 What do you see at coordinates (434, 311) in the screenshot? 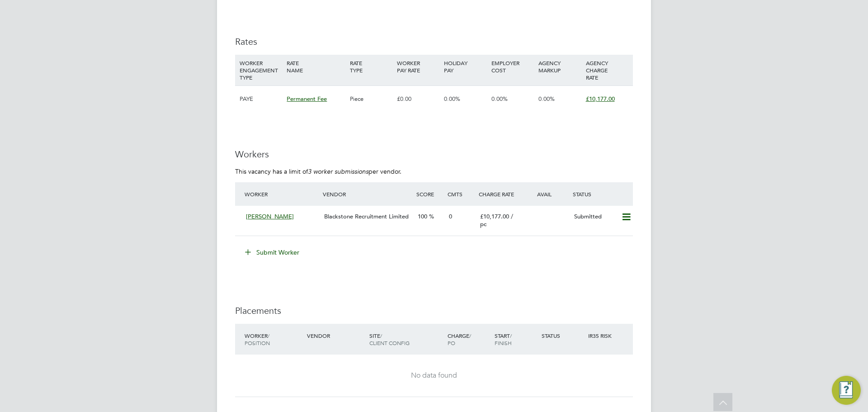
I see `h3: Placements` at bounding box center [434, 311].